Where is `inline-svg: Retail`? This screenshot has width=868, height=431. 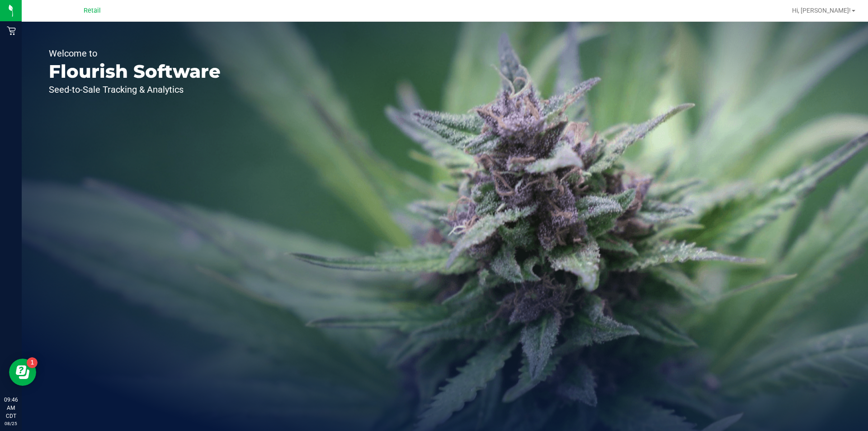 inline-svg: Retail is located at coordinates (12, 31).